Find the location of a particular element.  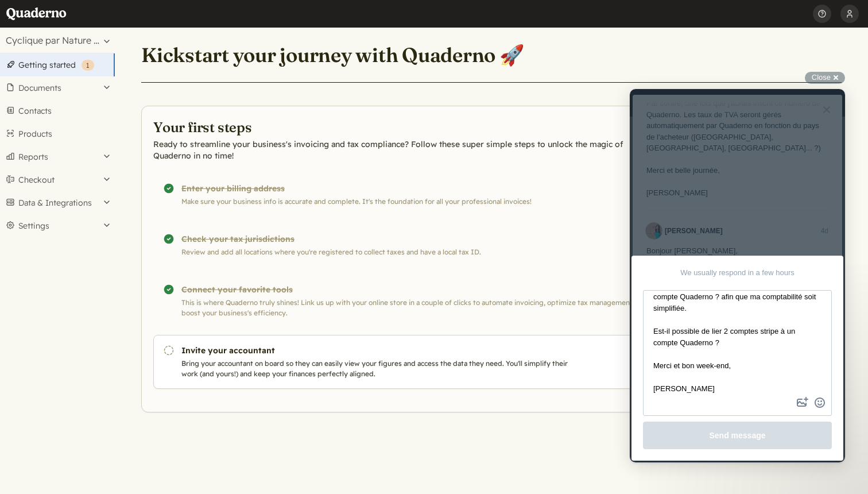

h1: Kickstart your journey with Quaderno 🚀 is located at coordinates (332, 55).